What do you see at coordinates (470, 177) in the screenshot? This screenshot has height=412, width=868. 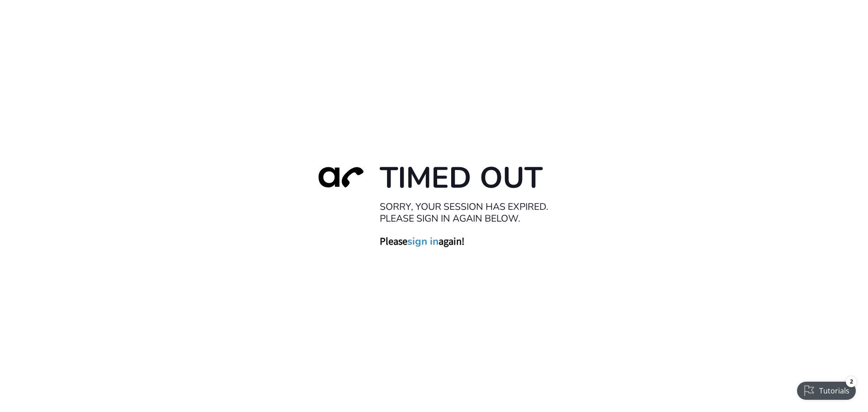 I see `h1: Timed Out` at bounding box center [470, 177].